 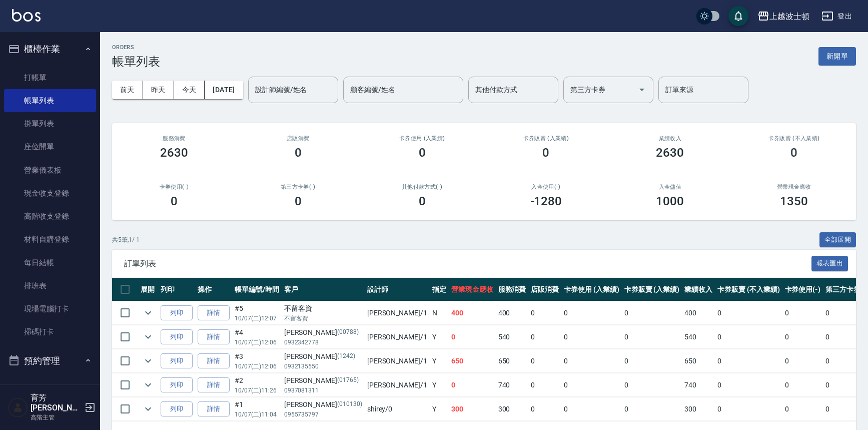 What do you see at coordinates (50, 124) in the screenshot?
I see `a: 掛單列表` at bounding box center [50, 124].